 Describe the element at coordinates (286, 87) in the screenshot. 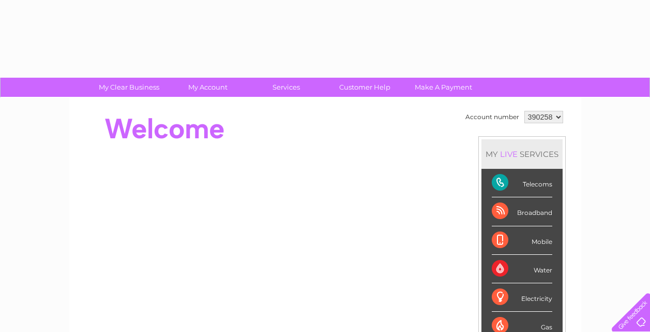

I see `a: Services` at that location.